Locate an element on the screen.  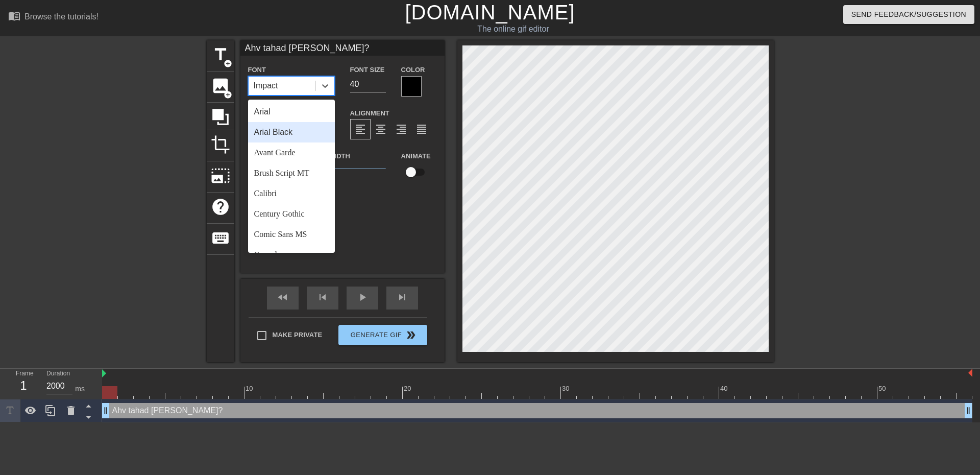
span: help is located at coordinates (220, 207).